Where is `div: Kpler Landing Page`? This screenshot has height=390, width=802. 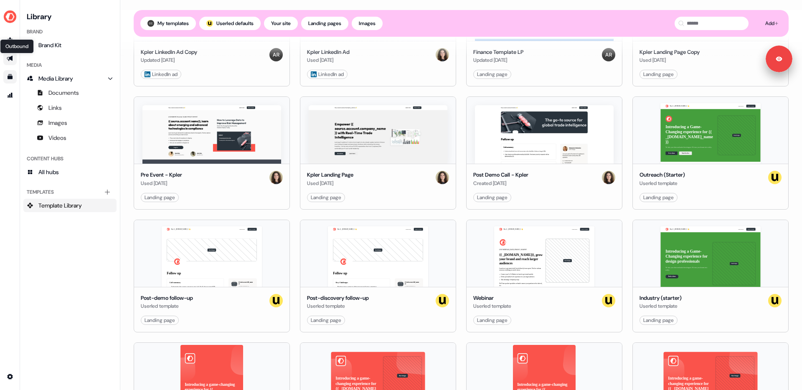 div: Kpler Landing Page is located at coordinates (330, 175).